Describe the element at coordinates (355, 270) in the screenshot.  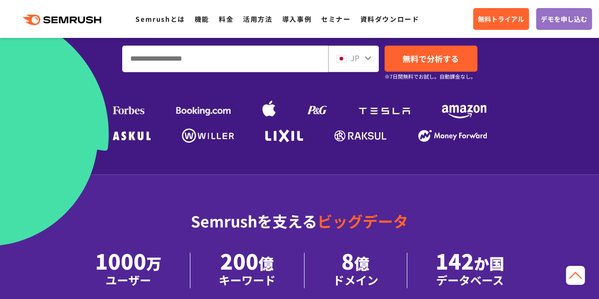
I see `li: 8` at that location.